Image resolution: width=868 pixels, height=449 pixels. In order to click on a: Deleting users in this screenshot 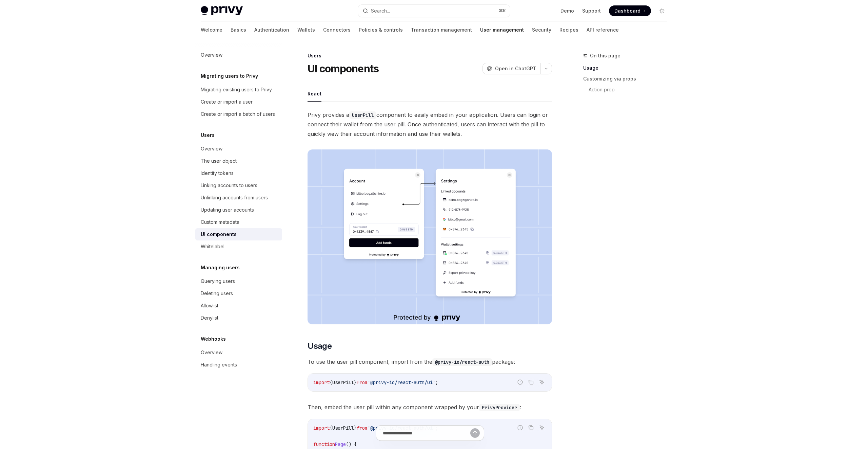, I will do `click(239, 294)`.